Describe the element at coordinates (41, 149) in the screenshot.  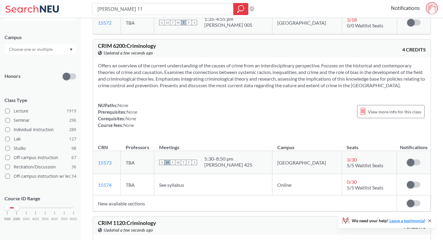
I see `label: Studio` at that location.